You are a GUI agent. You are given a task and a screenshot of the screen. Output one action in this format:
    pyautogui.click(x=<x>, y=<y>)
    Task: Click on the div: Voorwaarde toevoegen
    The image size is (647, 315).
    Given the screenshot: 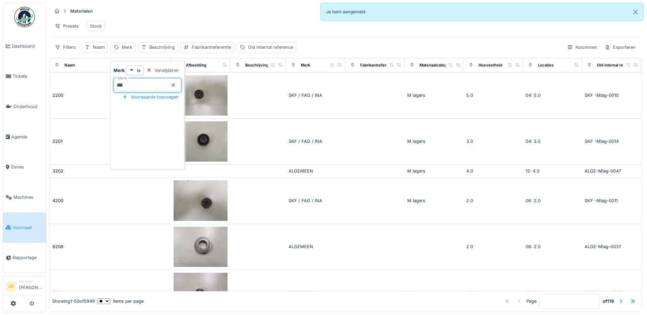 What is the action you would take?
    pyautogui.click(x=150, y=97)
    